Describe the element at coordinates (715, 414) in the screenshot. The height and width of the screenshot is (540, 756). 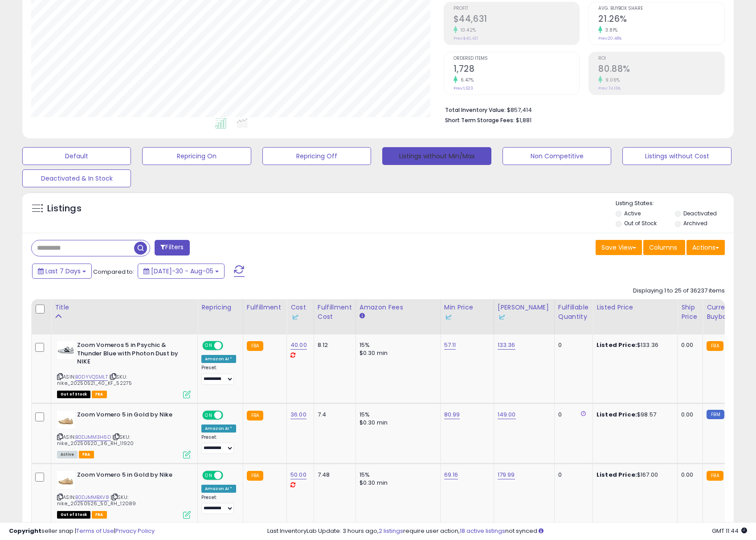
I see `small: FBM` at that location.